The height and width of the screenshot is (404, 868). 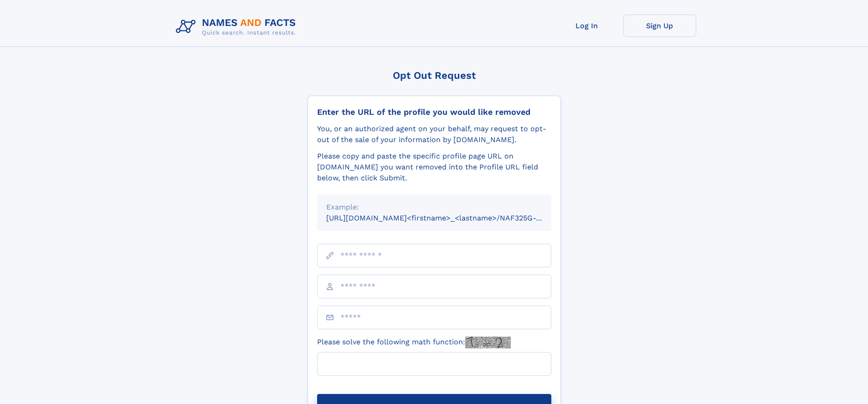 What do you see at coordinates (434, 207) in the screenshot?
I see `div: Example:` at bounding box center [434, 207].